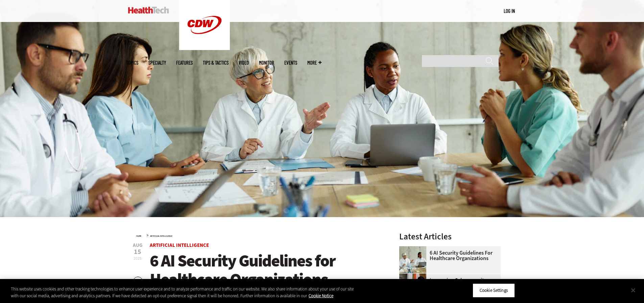 Image resolution: width=644 pixels, height=303 pixels. Describe the element at coordinates (448, 256) in the screenshot. I see `a: 6 AI Security Guidelines for Healthcare Organizations` at that location.